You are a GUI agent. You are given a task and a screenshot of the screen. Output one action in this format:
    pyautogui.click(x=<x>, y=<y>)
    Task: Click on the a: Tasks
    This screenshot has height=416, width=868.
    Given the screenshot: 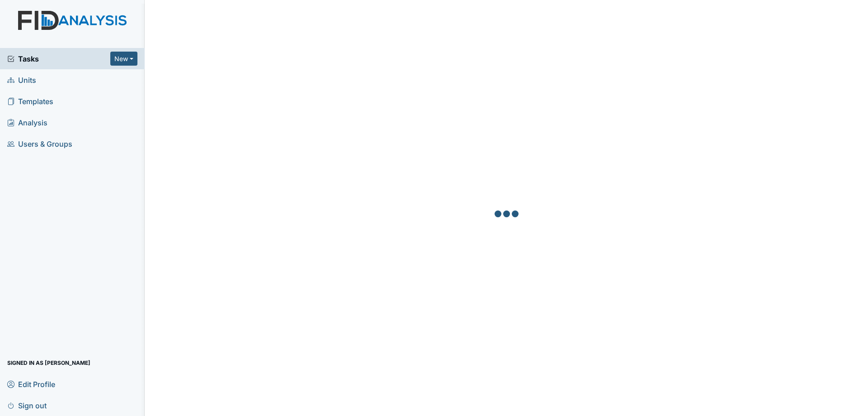 What is the action you would take?
    pyautogui.click(x=59, y=59)
    